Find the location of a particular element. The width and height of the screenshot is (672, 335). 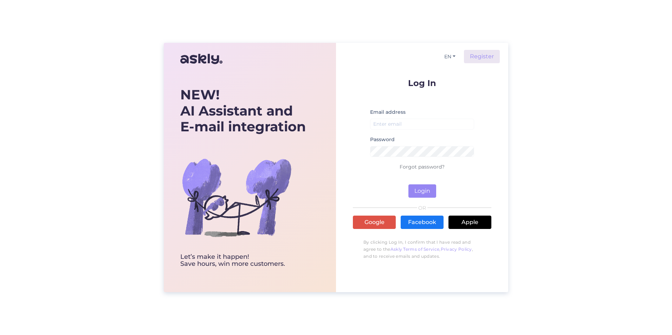

a: Register is located at coordinates (482, 57).